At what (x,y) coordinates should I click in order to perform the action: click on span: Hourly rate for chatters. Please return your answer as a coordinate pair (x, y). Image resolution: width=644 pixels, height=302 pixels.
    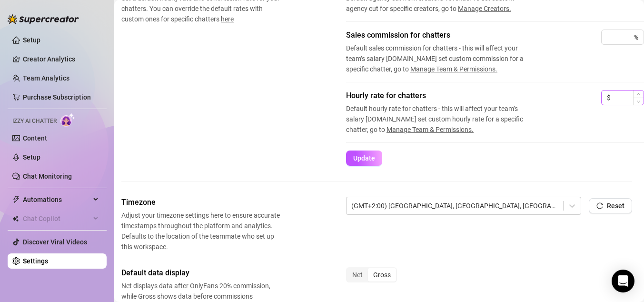
    Looking at the image, I should click on (441, 96).